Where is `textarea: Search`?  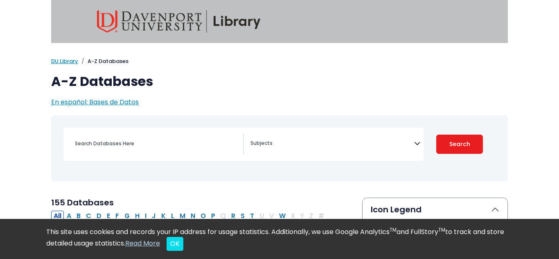
textarea: Search is located at coordinates (332, 144).